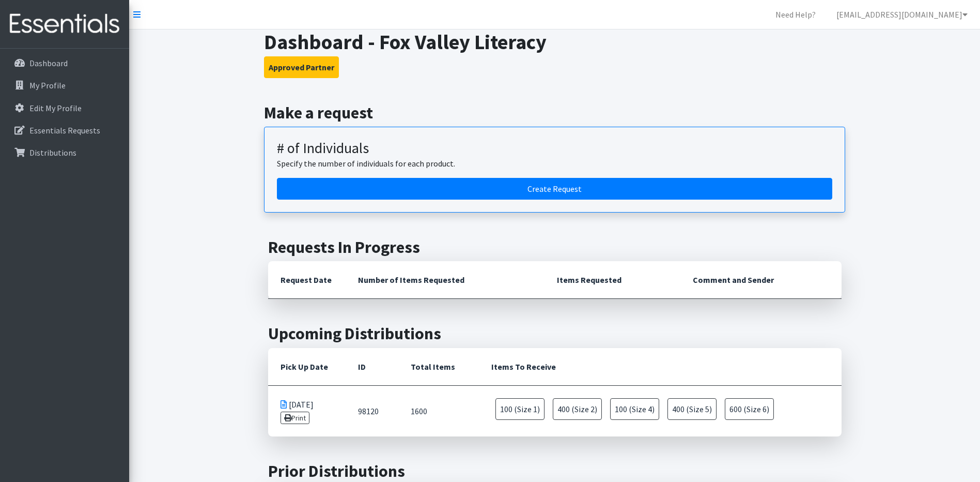 Image resolution: width=980 pixels, height=482 pixels. Describe the element at coordinates (554, 164) in the screenshot. I see `p: Specify the number of individuals for each product.` at that location.